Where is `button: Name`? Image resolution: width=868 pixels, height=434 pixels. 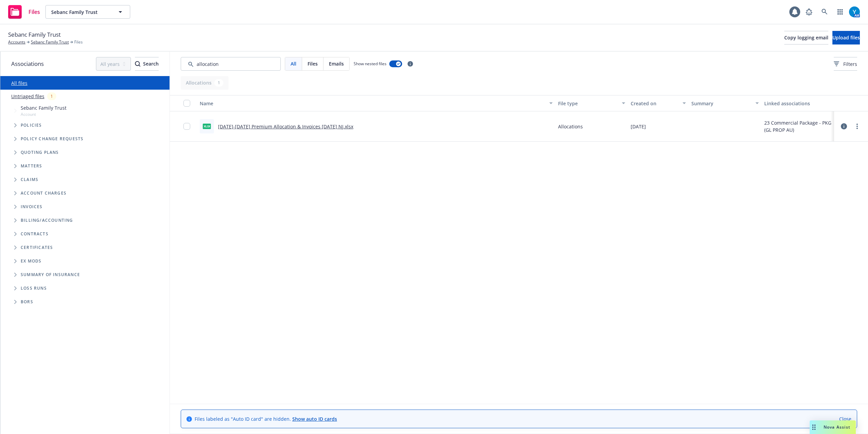
button: Name is located at coordinates (376, 103).